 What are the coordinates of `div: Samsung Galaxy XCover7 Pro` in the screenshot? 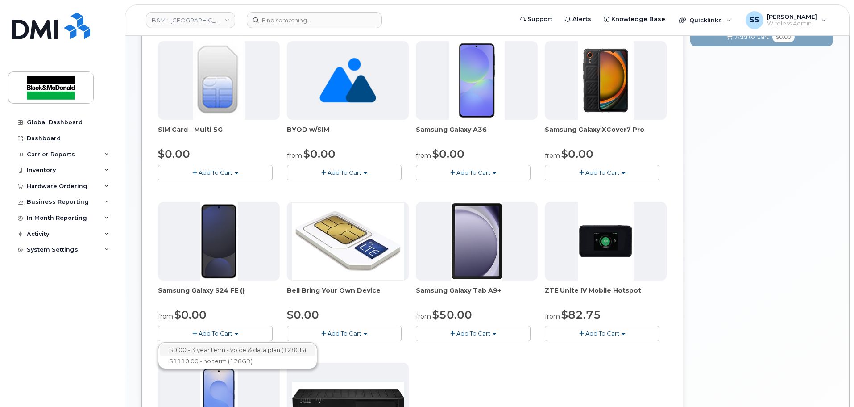 It's located at (606, 134).